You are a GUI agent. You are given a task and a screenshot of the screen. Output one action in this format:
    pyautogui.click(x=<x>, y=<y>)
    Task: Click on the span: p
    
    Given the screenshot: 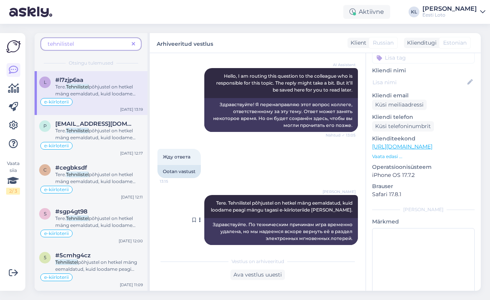 What is the action you would take?
    pyautogui.click(x=45, y=126)
    